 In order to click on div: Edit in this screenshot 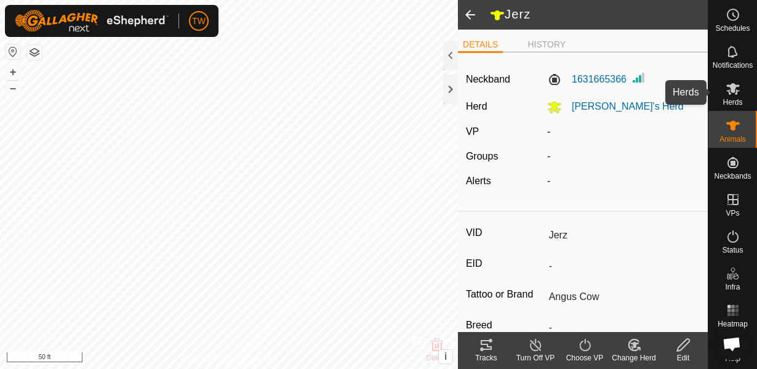, I will do `click(683, 358)`.